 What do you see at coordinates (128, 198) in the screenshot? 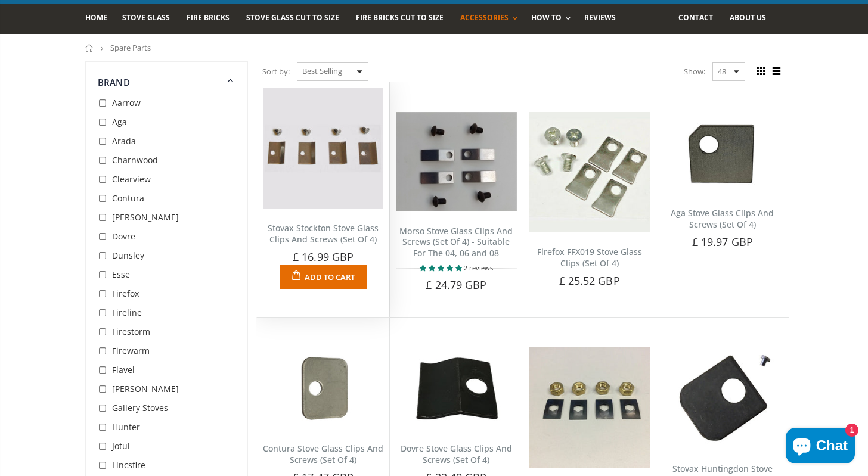
I see `span: Contura` at bounding box center [128, 198].